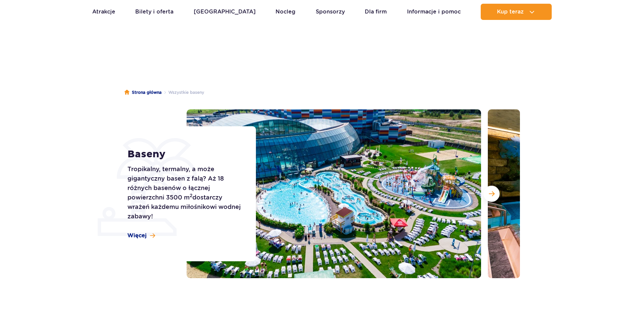  What do you see at coordinates (285, 12) in the screenshot?
I see `a: Nocleg` at bounding box center [285, 12].